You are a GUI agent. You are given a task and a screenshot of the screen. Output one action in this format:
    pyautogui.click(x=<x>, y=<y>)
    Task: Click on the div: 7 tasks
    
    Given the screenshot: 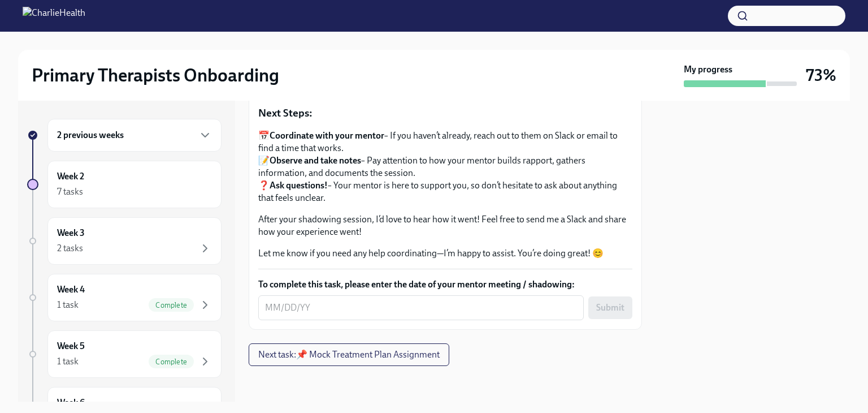 What is the action you would take?
    pyautogui.click(x=70, y=191)
    